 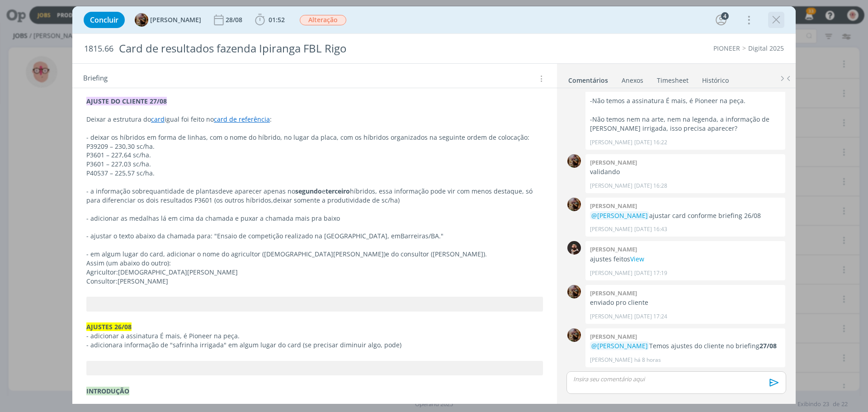 I want to click on strong: segundo, so click(x=308, y=191).